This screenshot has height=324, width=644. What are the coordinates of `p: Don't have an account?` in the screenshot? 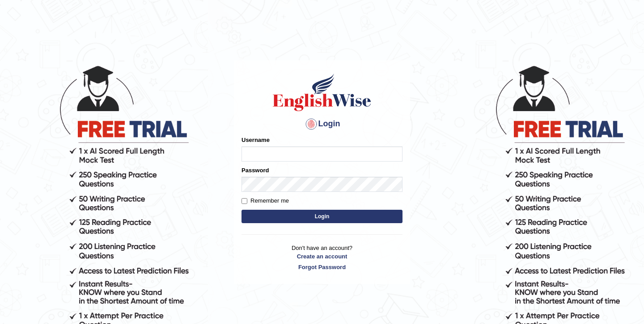 It's located at (322, 258).